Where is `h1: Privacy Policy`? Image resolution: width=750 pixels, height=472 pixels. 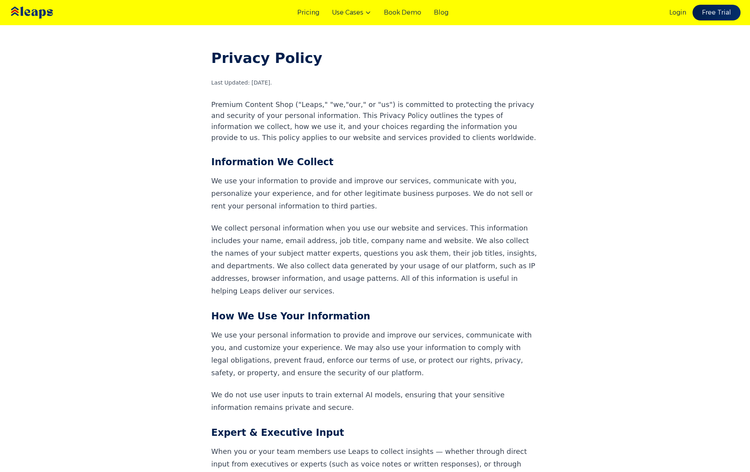
h1: Privacy Policy is located at coordinates (375, 58).